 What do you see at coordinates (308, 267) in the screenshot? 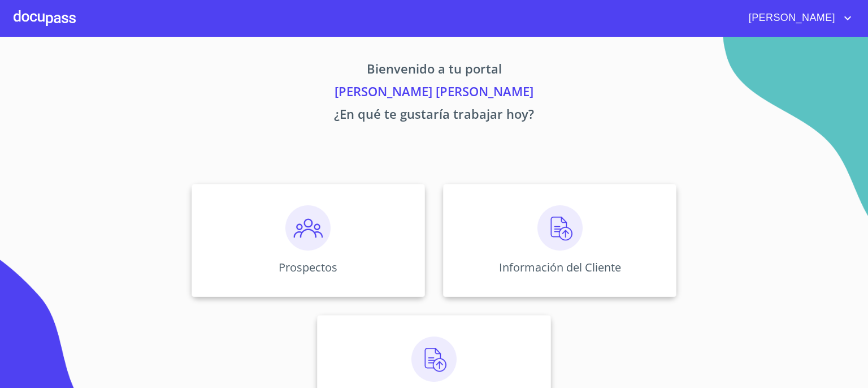
I see `p: Prospectos` at bounding box center [308, 267].